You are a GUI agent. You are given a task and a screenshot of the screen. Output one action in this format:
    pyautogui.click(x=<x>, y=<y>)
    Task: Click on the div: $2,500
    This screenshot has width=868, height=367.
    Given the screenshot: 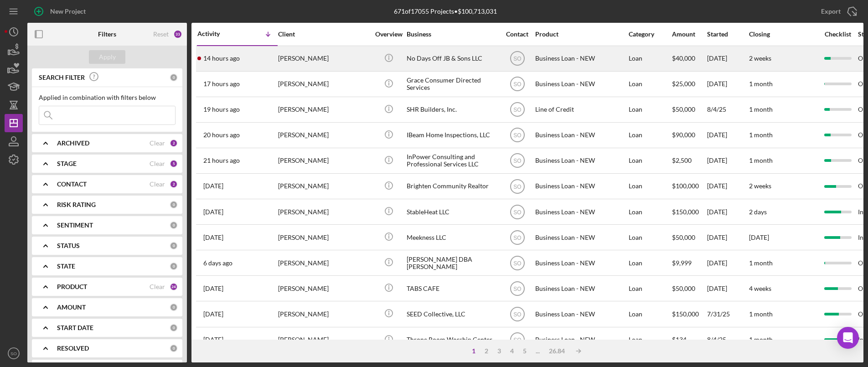 What is the action you would take?
    pyautogui.click(x=689, y=161)
    